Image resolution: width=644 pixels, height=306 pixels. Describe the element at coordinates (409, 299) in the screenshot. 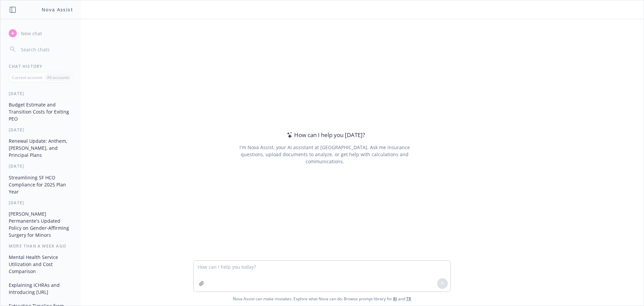

I see `a: TR` at that location.